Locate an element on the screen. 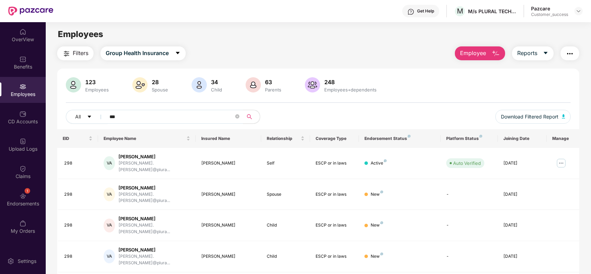  img: svg+xml;base64,PHN2ZyBpZD0iU2V0dGluZy0yMHgyMCIgeG1sbnM9Imh0dHA6Ly93d3cudzMub3JnLzIwMDAvc3ZnIiB3aW... is located at coordinates (11, 261).